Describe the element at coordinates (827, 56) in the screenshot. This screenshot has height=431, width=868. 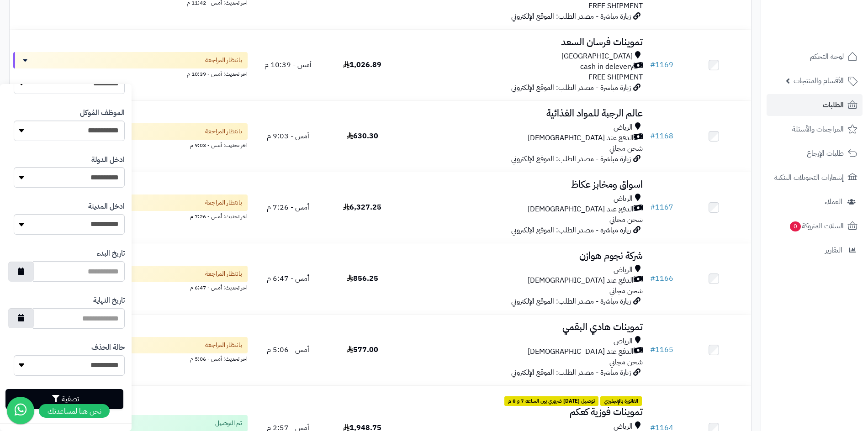
I see `span: لوحة التحكم` at that location.